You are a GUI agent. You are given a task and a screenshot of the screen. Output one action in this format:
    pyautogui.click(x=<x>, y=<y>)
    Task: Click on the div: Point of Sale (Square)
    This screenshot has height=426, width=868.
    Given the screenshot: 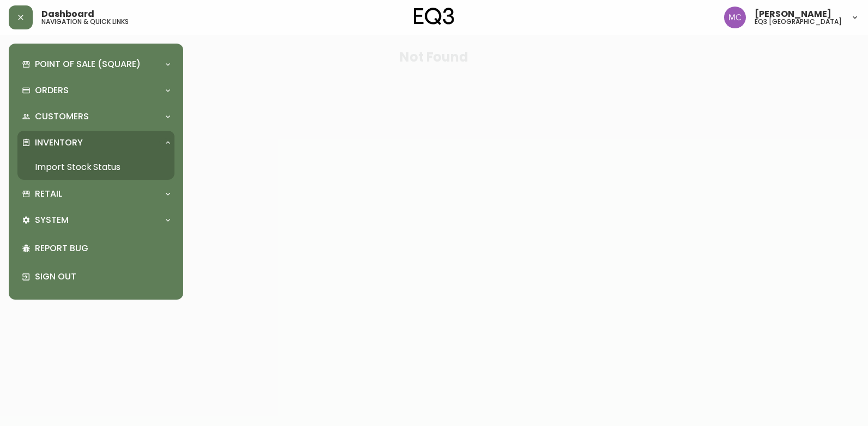 What is the action you would take?
    pyautogui.click(x=96, y=64)
    